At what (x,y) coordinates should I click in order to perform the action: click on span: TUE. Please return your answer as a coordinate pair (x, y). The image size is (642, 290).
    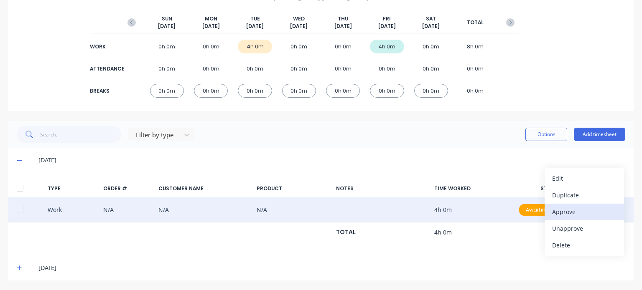
    Looking at the image, I should click on (255, 19).